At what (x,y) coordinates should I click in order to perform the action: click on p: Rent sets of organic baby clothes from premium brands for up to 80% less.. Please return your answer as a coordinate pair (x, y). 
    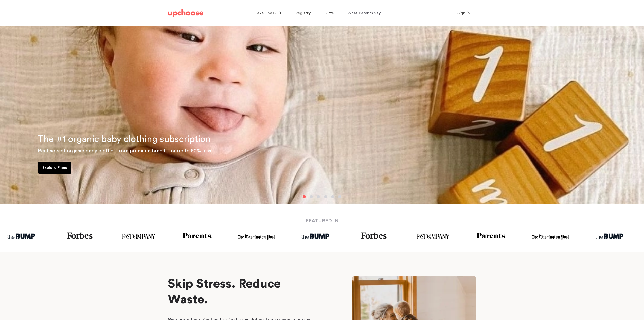
    Looking at the image, I should click on (338, 151).